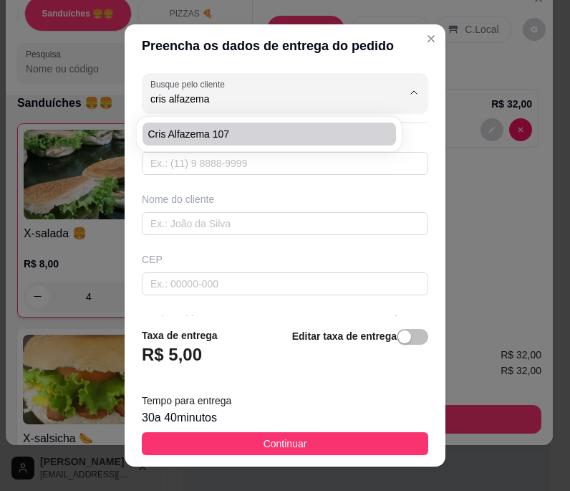 Image resolution: width=570 pixels, height=491 pixels. I want to click on div: Rua/Avenida, so click(261, 320).